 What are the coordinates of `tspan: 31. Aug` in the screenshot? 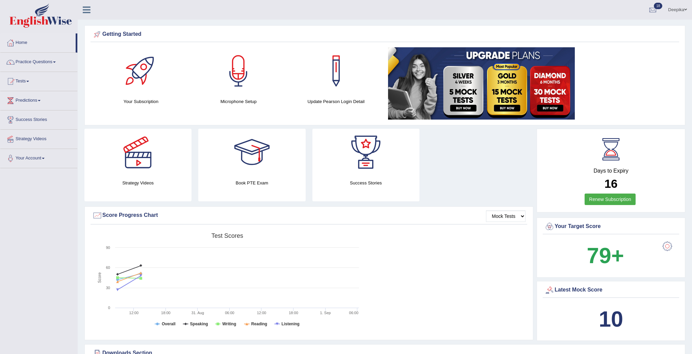 It's located at (197, 313).